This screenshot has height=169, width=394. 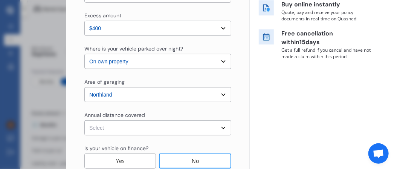 I want to click on div: Where is your vehicle parked over night?, so click(x=134, y=49).